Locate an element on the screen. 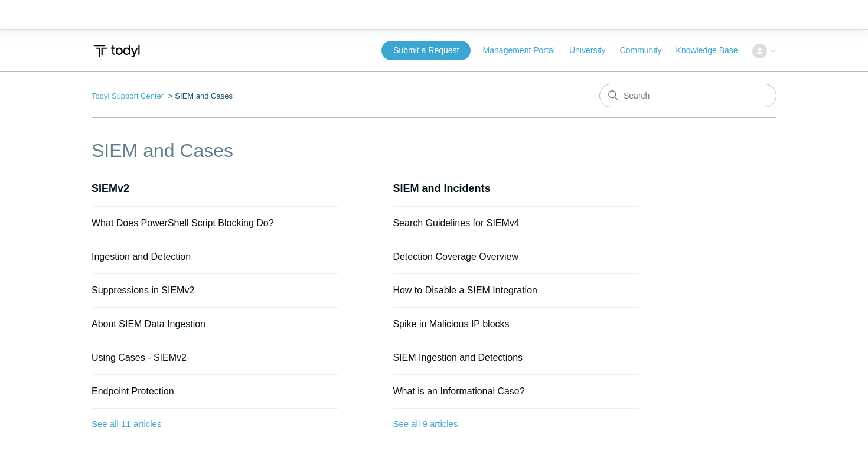 The width and height of the screenshot is (868, 473). a: About SIEM Data Ingestion is located at coordinates (148, 324).